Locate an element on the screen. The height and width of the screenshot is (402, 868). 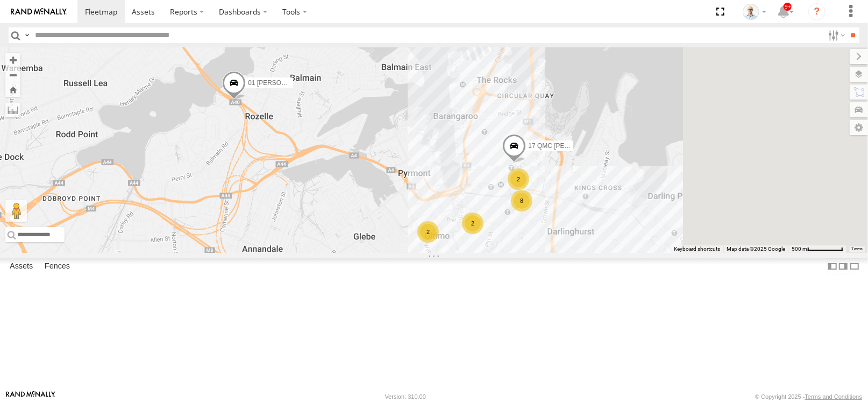
button: Zoom in is located at coordinates (13, 60).